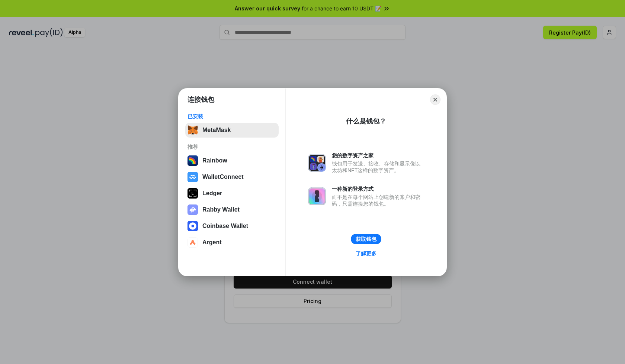  Describe the element at coordinates (232, 117) in the screenshot. I see `div: 已安装` at that location.